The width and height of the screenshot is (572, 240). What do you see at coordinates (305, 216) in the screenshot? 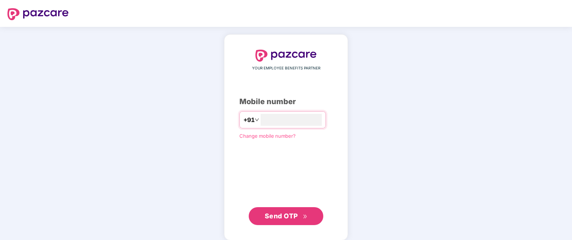
I see `span: double-right` at bounding box center [305, 216].